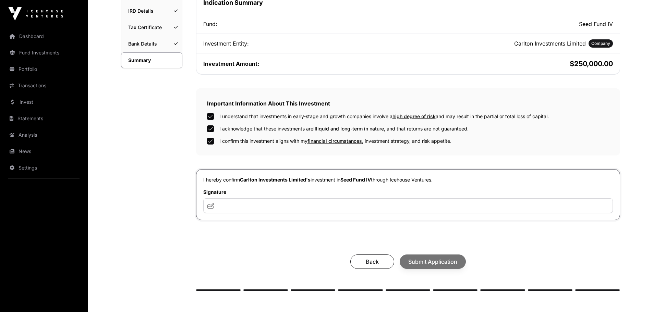  Describe the element at coordinates (408, 180) in the screenshot. I see `p: I hereby confirm investment in through Icehouse Ventures.` at that location.